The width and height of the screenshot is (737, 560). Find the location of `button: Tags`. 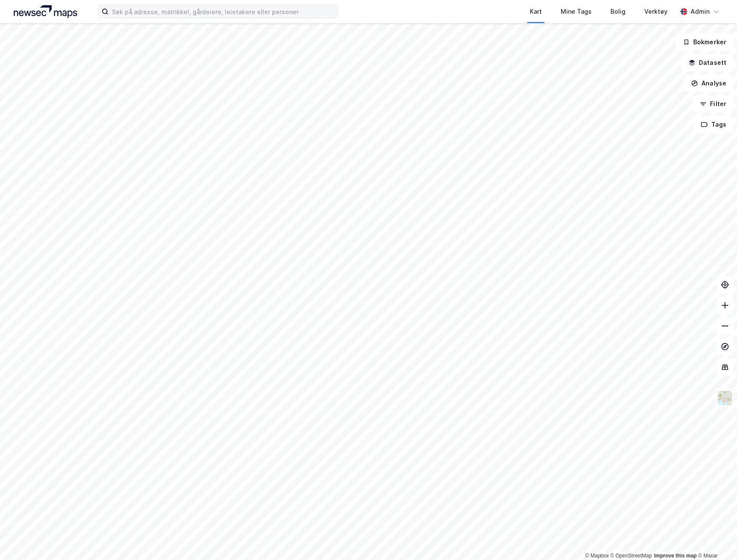

button: Tags is located at coordinates (713, 125).